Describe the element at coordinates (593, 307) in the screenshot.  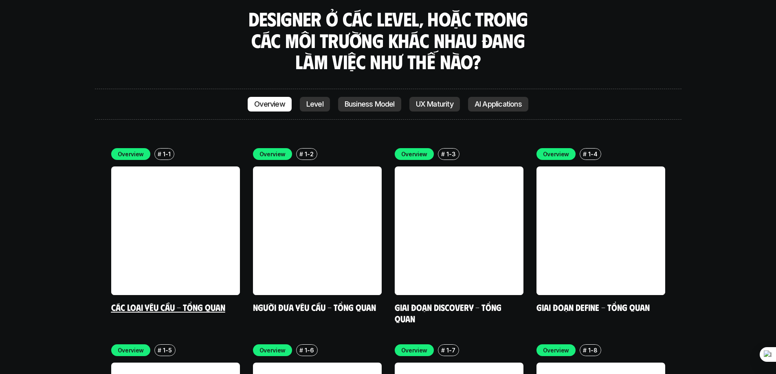
I see `a: Giai đoạn Define - Tổng quan` at that location.